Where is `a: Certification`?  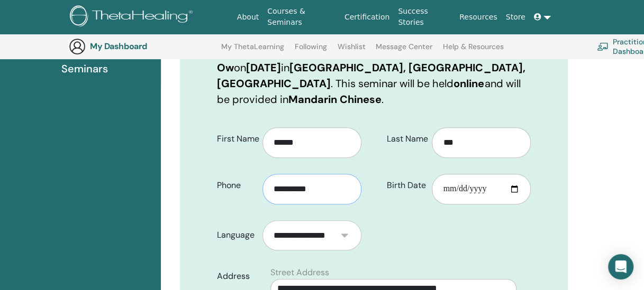 a: Certification is located at coordinates (367, 17).